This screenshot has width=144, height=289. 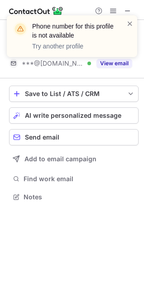 What do you see at coordinates (36, 11) in the screenshot?
I see `img: ContactOut v5.3.10` at bounding box center [36, 11].